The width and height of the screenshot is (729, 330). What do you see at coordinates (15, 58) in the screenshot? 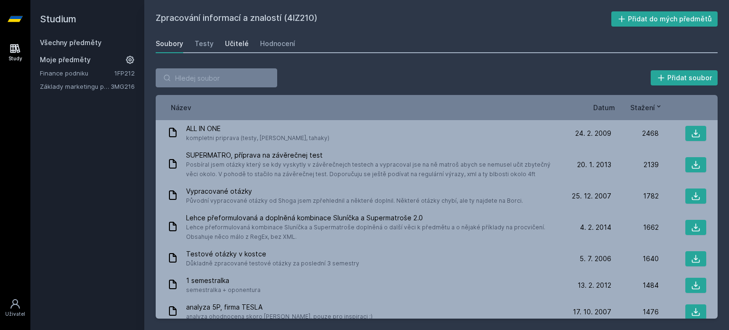
I see `div: Study` at bounding box center [15, 58].